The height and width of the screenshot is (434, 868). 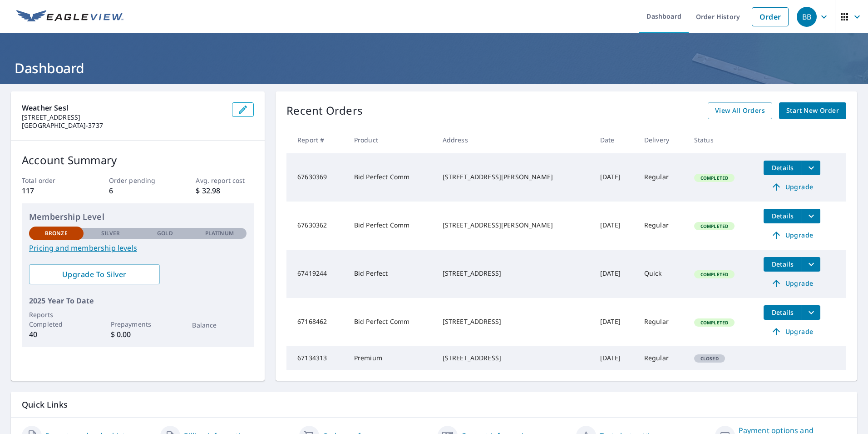 I want to click on a: Pricing and membership levels, so click(x=138, y=248).